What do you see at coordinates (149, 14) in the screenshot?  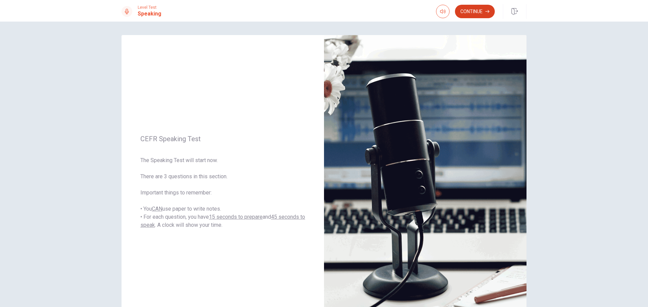 I see `h1: Speaking` at bounding box center [149, 14].